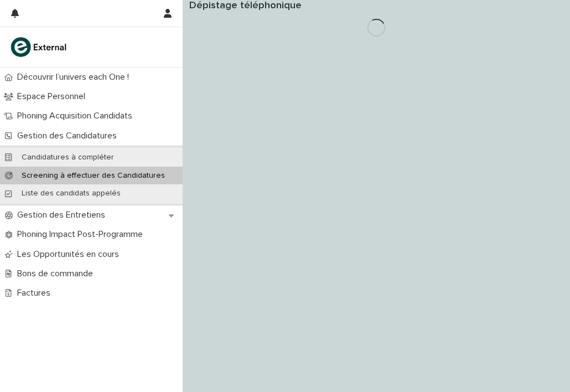 The width and height of the screenshot is (570, 392). I want to click on p: Phoning Acquisition Candidats, so click(77, 116).